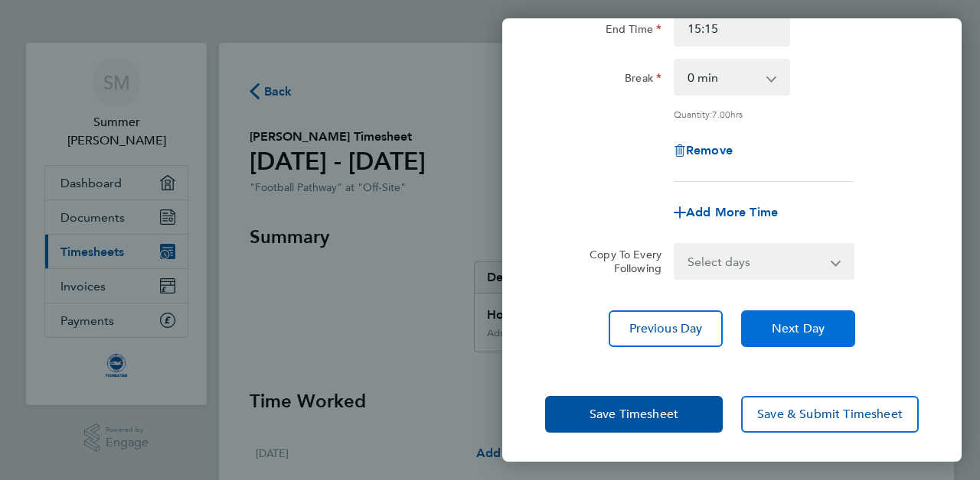 The image size is (980, 480). What do you see at coordinates (732, 28) in the screenshot?
I see `input: E.g. 18:00` at bounding box center [732, 28].